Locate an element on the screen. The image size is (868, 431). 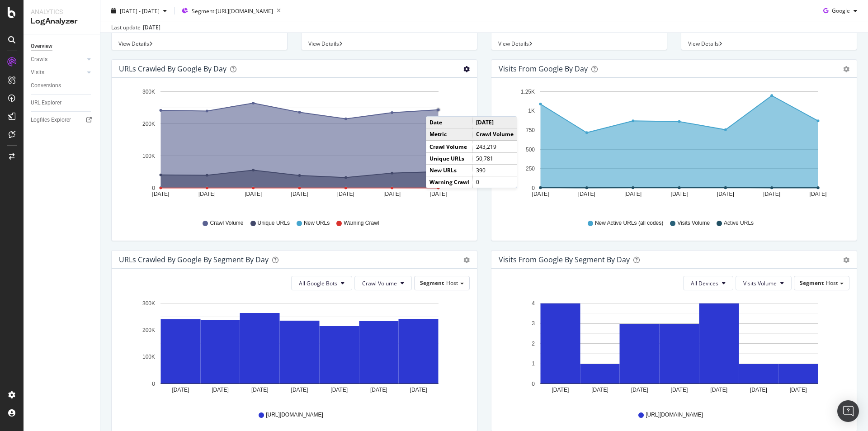
text: 500 is located at coordinates (530, 149).